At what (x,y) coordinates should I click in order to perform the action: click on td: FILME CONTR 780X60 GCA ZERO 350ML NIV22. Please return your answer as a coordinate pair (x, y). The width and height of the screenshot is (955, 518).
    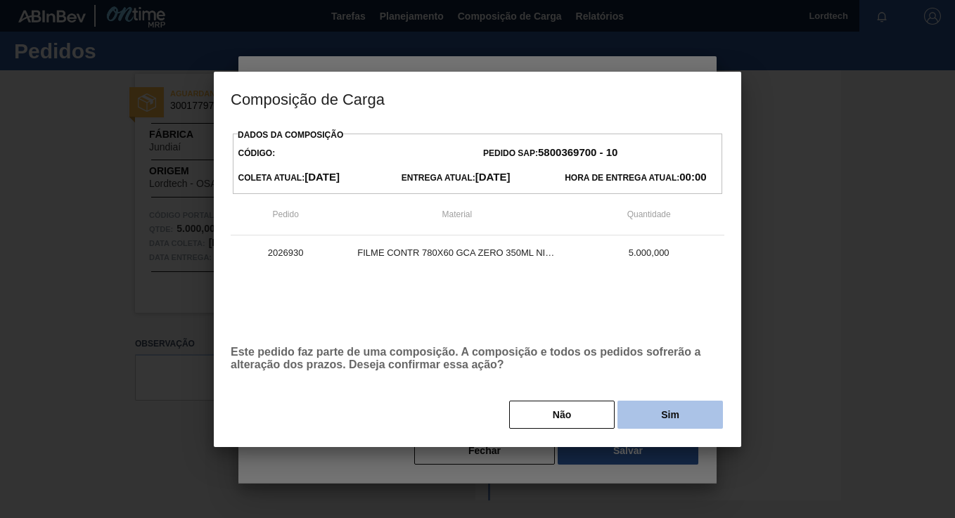
    Looking at the image, I should click on (456, 253).